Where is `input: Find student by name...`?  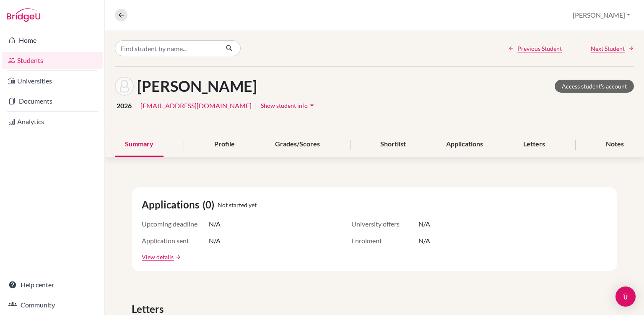
input: Find student by name... is located at coordinates (167, 48).